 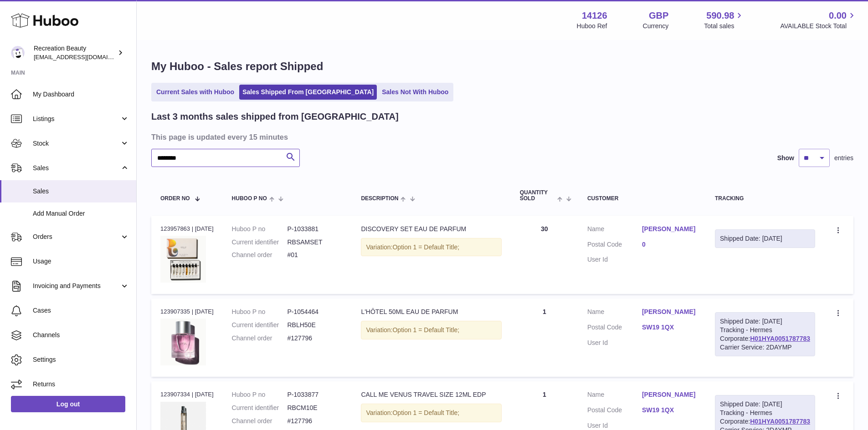 What do you see at coordinates (183, 259) in the screenshot?
I see `img: ANWD_12ML.jpg` at bounding box center [183, 259].